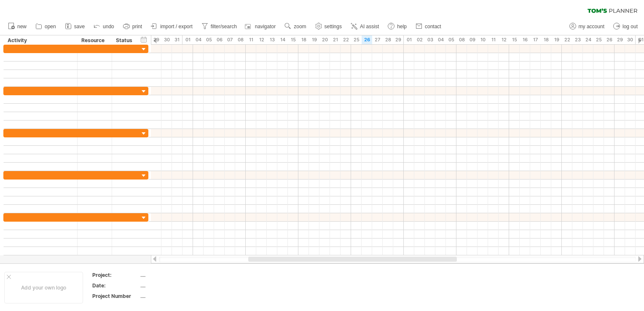 This screenshot has height=311, width=644. Describe the element at coordinates (409, 40) in the screenshot. I see `div: Monday, 1 September 2025` at that location.